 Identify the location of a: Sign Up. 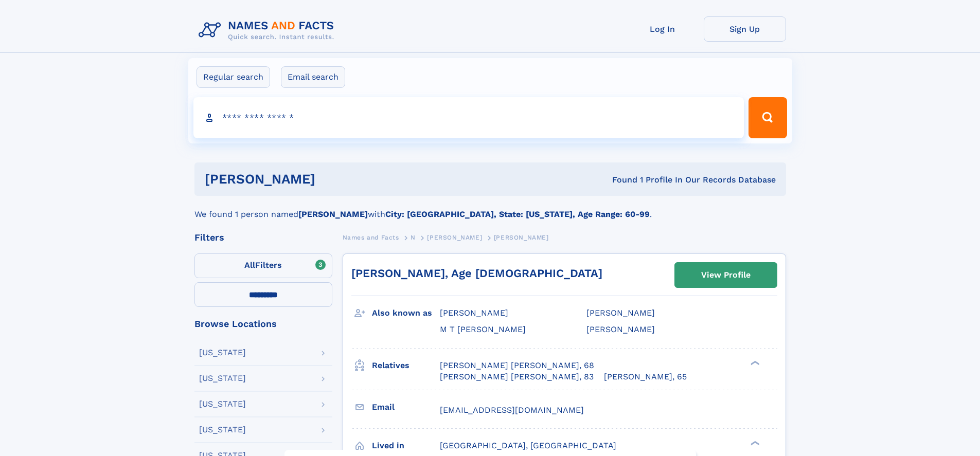
(745, 29).